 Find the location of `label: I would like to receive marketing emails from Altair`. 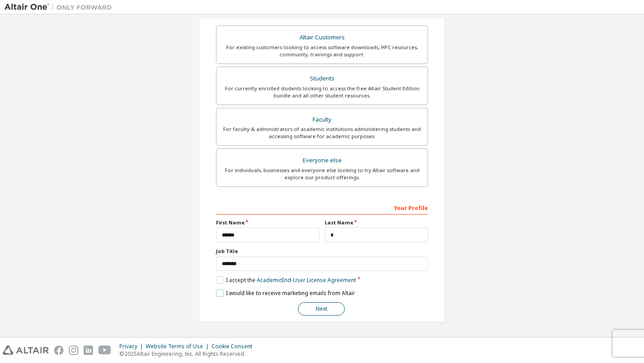

label: I would like to receive marketing emails from Altair is located at coordinates (286, 293).